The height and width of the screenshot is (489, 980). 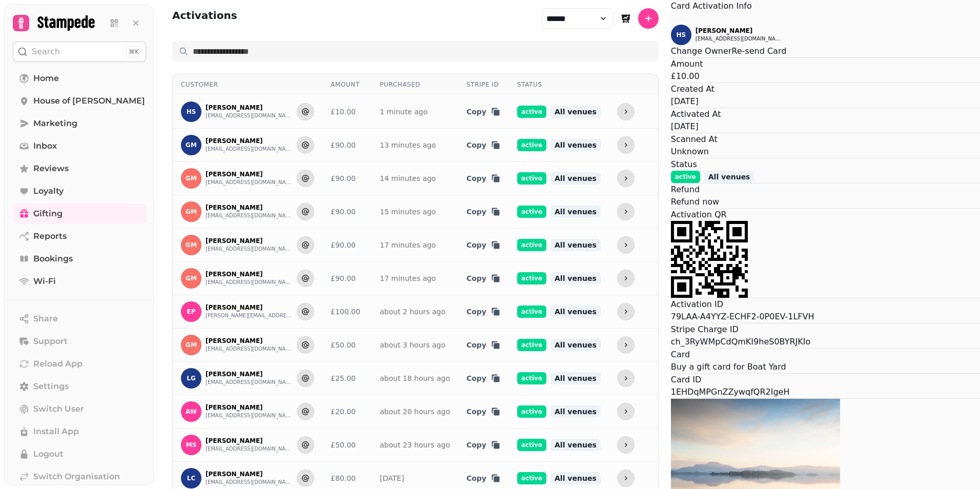 What do you see at coordinates (483, 85) in the screenshot?
I see `div: Stripe ID` at bounding box center [483, 85].